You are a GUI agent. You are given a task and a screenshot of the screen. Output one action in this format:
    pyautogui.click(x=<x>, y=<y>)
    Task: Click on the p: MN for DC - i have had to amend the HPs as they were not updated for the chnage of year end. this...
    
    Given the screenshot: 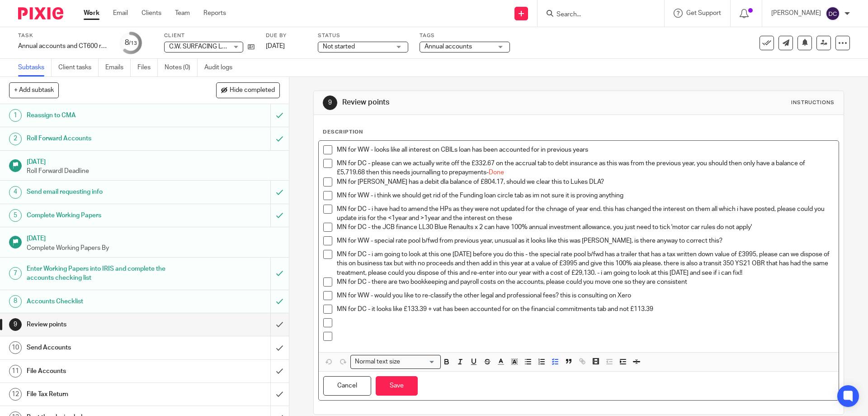 What is the action you would take?
    pyautogui.click(x=585, y=214)
    